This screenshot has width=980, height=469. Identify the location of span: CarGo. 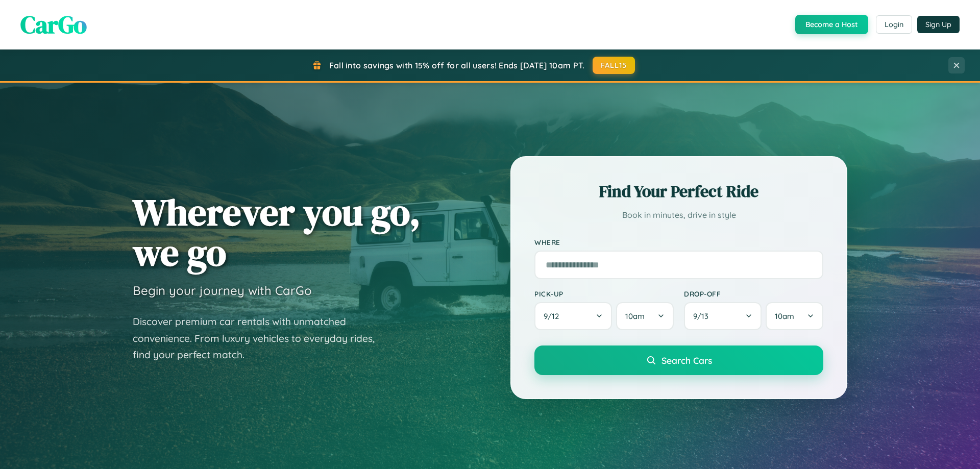
(54, 24).